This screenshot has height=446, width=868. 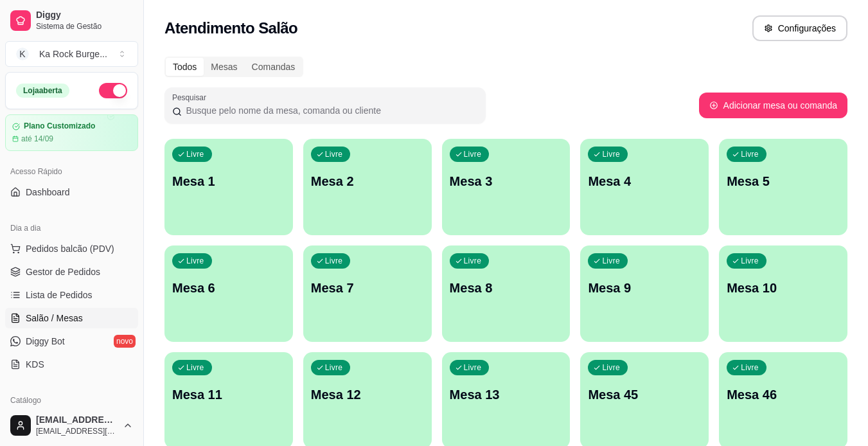 What do you see at coordinates (506, 288) in the screenshot?
I see `p: Mesa 8` at bounding box center [506, 288].